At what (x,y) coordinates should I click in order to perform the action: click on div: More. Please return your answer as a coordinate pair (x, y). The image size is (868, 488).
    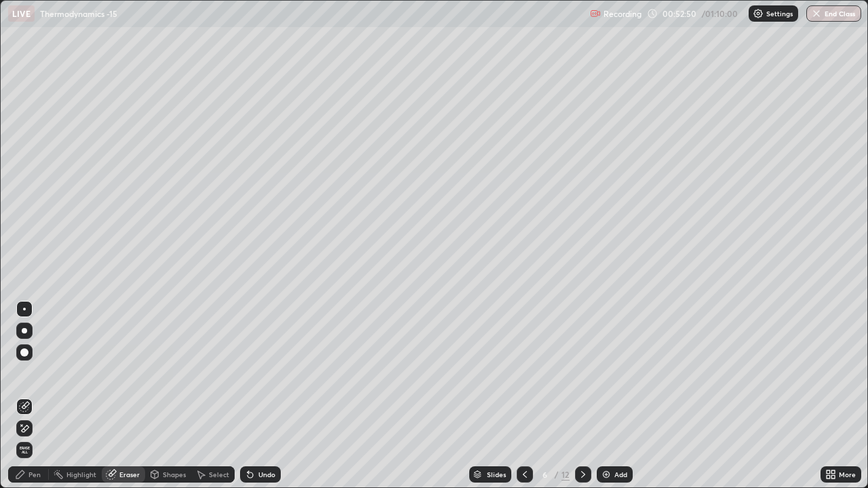
    Looking at the image, I should click on (847, 475).